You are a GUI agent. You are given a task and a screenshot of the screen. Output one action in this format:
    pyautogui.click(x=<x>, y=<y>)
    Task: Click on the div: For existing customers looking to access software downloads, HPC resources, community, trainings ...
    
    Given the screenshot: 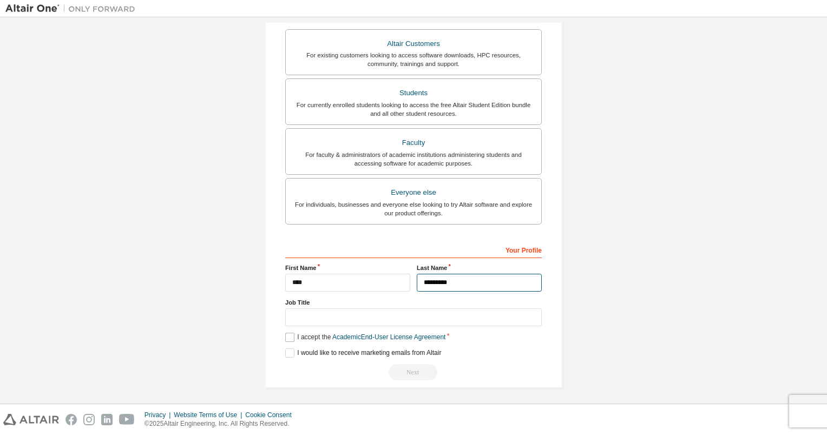 What is the action you would take?
    pyautogui.click(x=413, y=60)
    